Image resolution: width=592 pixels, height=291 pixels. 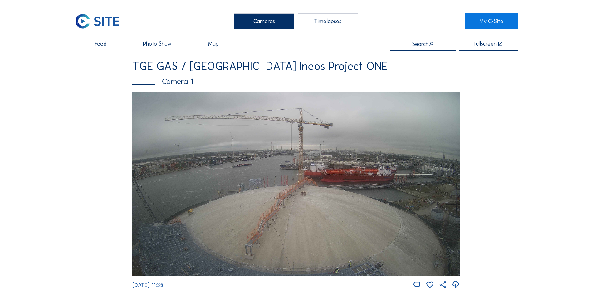 What do you see at coordinates (485, 44) in the screenshot?
I see `div: Fullscreen` at bounding box center [485, 44].